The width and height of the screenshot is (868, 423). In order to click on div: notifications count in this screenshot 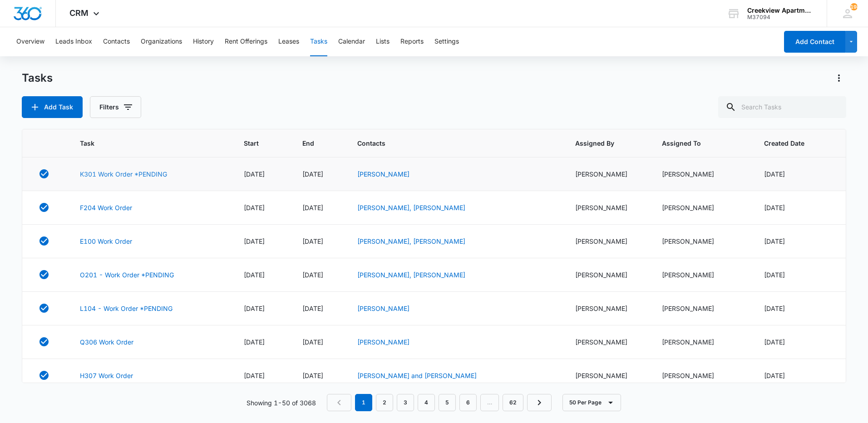, I will do `click(854, 7)`.